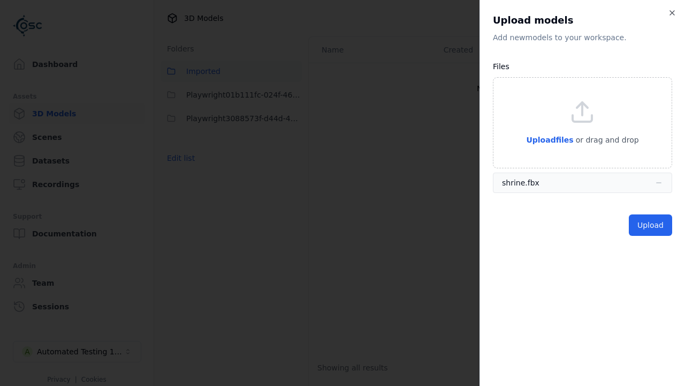 The image size is (685, 386). Describe the element at coordinates (651, 225) in the screenshot. I see `button: Upload` at that location.